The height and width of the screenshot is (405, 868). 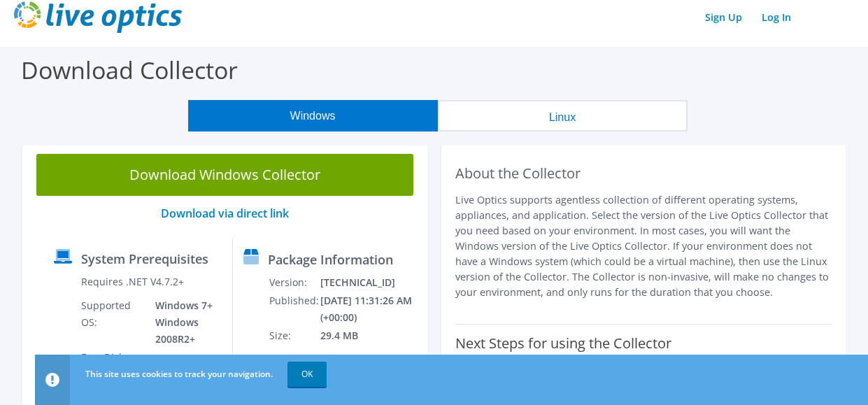 What do you see at coordinates (294, 282) in the screenshot?
I see `td: Version:` at bounding box center [294, 282].